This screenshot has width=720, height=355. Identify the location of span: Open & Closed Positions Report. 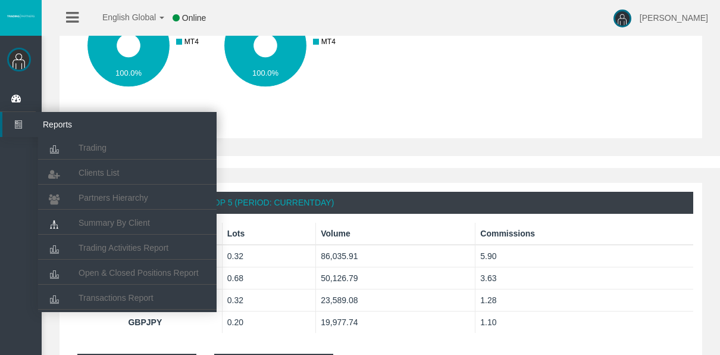
(139, 273).